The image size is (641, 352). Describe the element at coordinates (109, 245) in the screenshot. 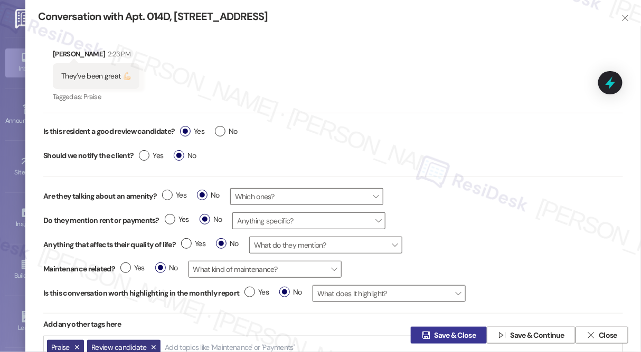

I see `label: Anything that affects their quality of life?` at that location.